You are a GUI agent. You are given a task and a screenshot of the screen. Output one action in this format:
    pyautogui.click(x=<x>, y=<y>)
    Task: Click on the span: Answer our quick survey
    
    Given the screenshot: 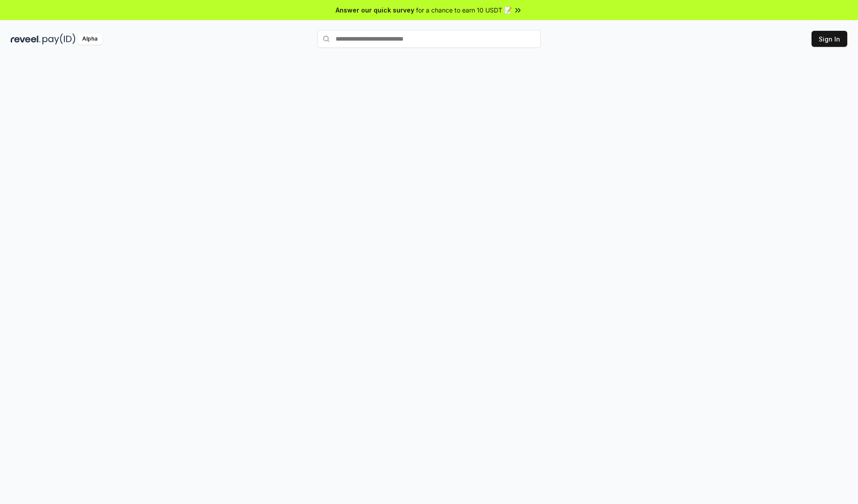 What is the action you would take?
    pyautogui.click(x=375, y=10)
    